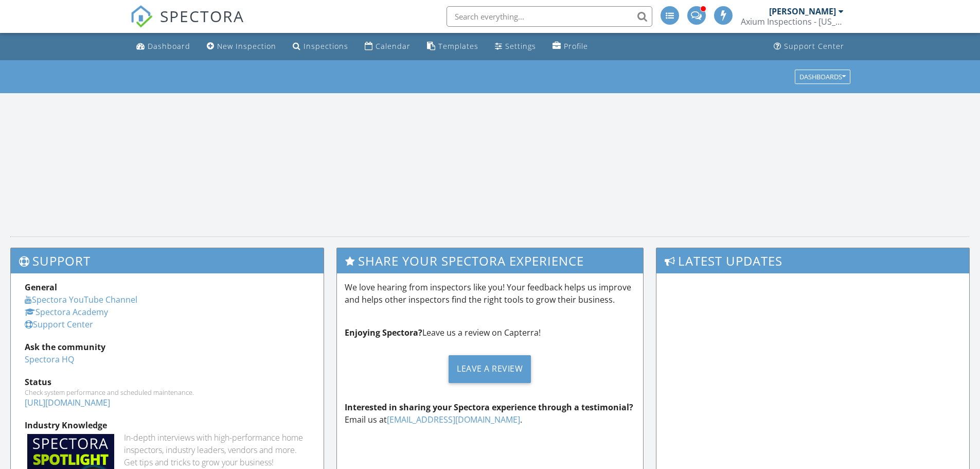 Image resolution: width=980 pixels, height=469 pixels. I want to click on div: Dashboards, so click(822, 77).